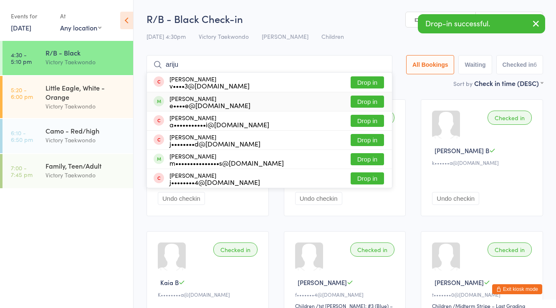 The height and width of the screenshot is (308, 556). Describe the element at coordinates (31, 16) in the screenshot. I see `div: Events for` at that location.